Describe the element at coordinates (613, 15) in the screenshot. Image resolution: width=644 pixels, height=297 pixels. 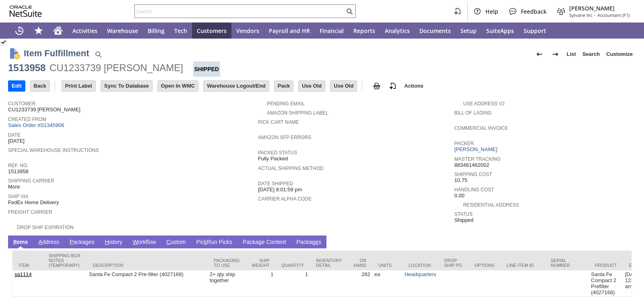
I see `span: Accountant (F1)` at that location.